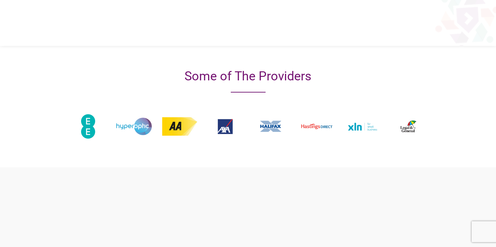 The width and height of the screenshot is (496, 247). Describe the element at coordinates (316, 126) in the screenshot. I see `img: hastingsdirect_ds-1.gif` at that location.